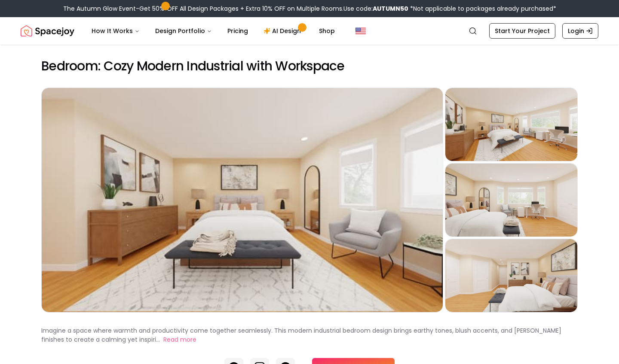 The height and width of the screenshot is (364, 619). Describe the element at coordinates (309, 9) in the screenshot. I see `div: The Autumn Glow Event-Get 50% OFF All Design Packages + Extra 10% OFF on Multiple Rooms.` at that location.